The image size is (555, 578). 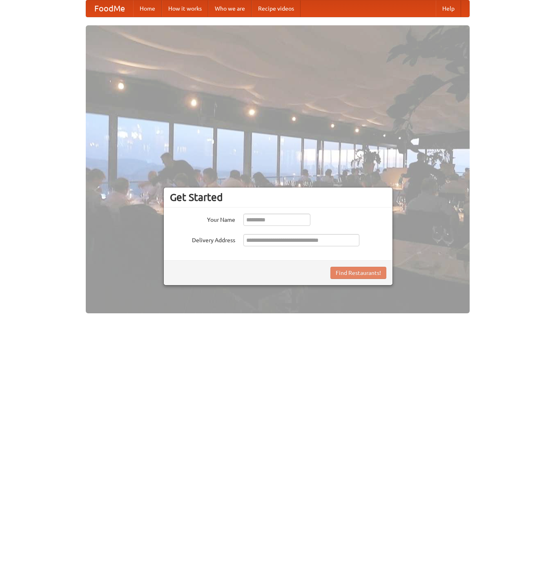 What do you see at coordinates (109, 9) in the screenshot?
I see `a: FoodMe` at bounding box center [109, 9].